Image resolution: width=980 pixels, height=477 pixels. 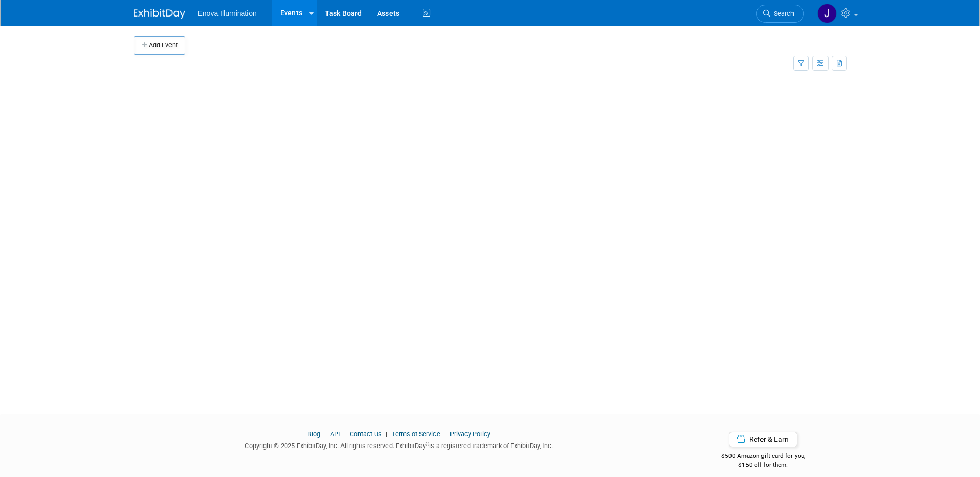 What do you see at coordinates (399, 445) in the screenshot?
I see `div: Copyright © 2025 ExhibitDay, Inc. All rights reserved. ExhibitDay is a registered trademark of Ex...` at bounding box center [399, 445].